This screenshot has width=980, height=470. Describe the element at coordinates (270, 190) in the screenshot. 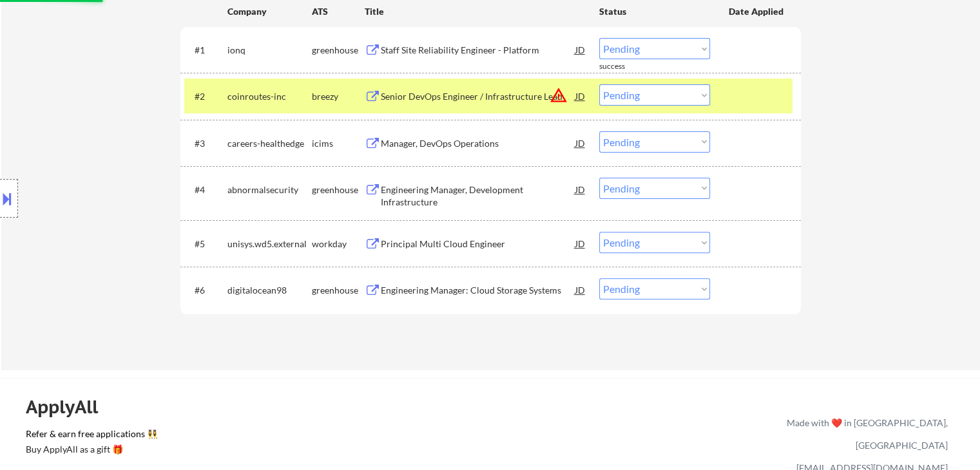

I see `div: abnormalsecurity` at that location.